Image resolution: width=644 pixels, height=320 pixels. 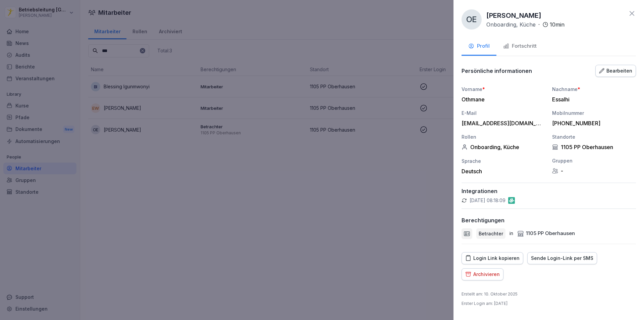 What do you see at coordinates (512, 200) in the screenshot?
I see `img: gastromatic.png` at bounding box center [512, 200].